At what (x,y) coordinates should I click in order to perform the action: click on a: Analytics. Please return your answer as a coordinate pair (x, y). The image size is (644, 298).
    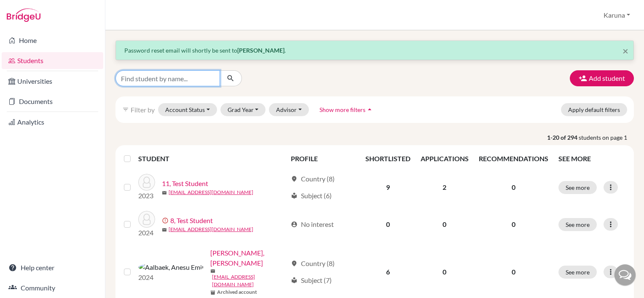
    Looking at the image, I should click on (52, 122).